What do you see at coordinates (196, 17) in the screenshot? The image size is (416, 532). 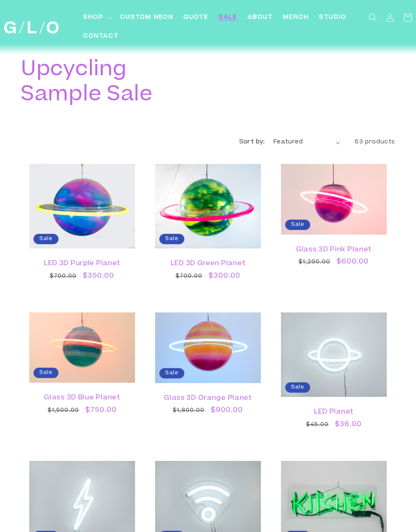 I see `span: Quote` at bounding box center [196, 17].